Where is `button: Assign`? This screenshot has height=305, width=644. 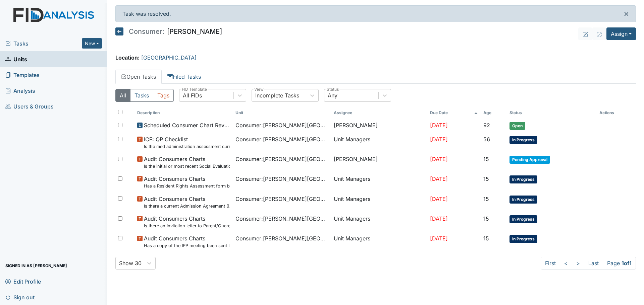 button: Assign is located at coordinates (621, 34).